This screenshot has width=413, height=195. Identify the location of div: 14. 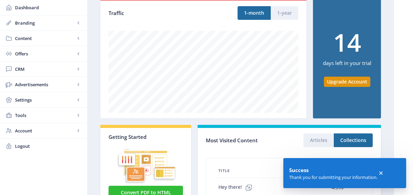
(347, 42).